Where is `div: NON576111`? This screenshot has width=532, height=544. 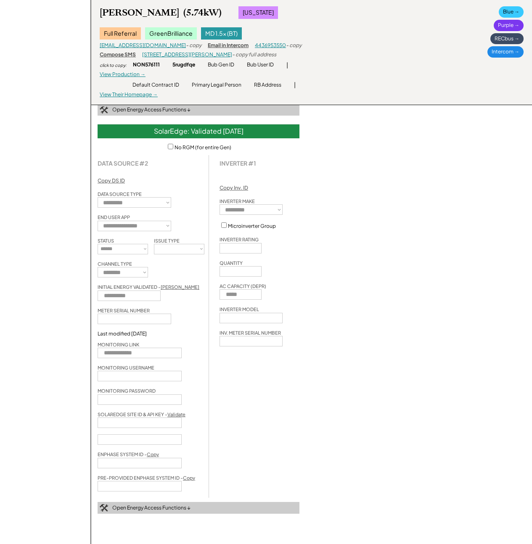 div: NON576111 is located at coordinates (146, 65).